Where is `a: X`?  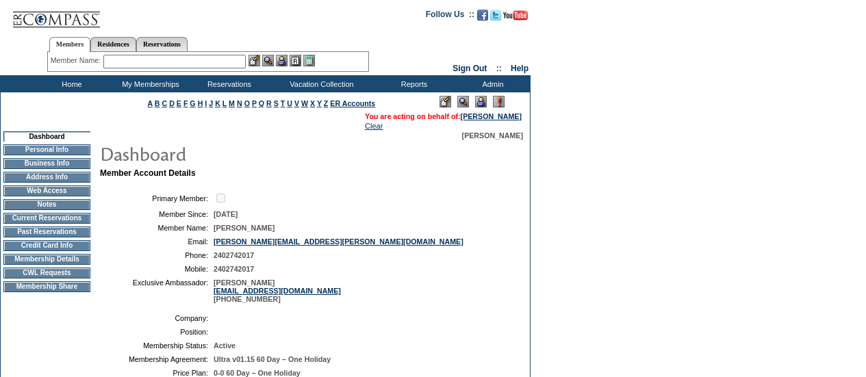 a: X is located at coordinates (312, 103).